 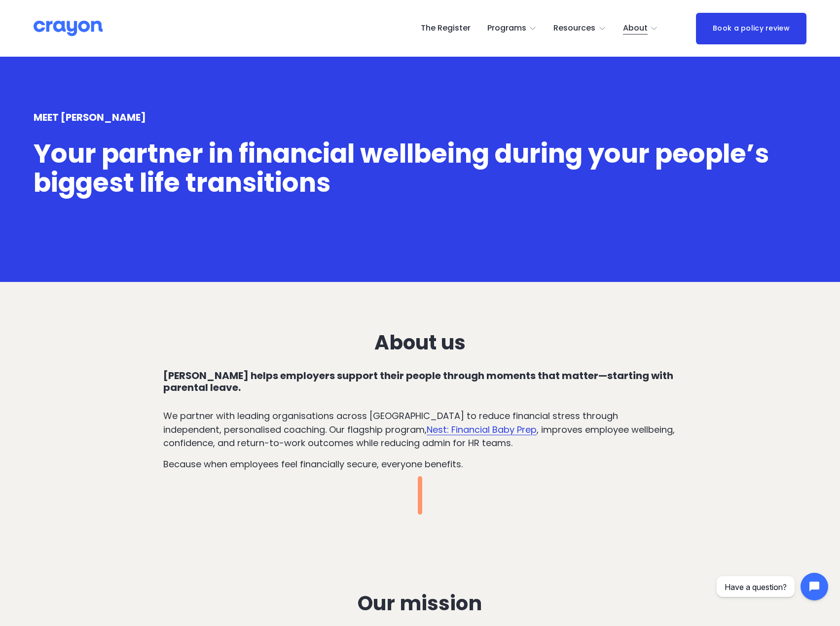 I want to click on h3: Our mission, so click(x=420, y=604).